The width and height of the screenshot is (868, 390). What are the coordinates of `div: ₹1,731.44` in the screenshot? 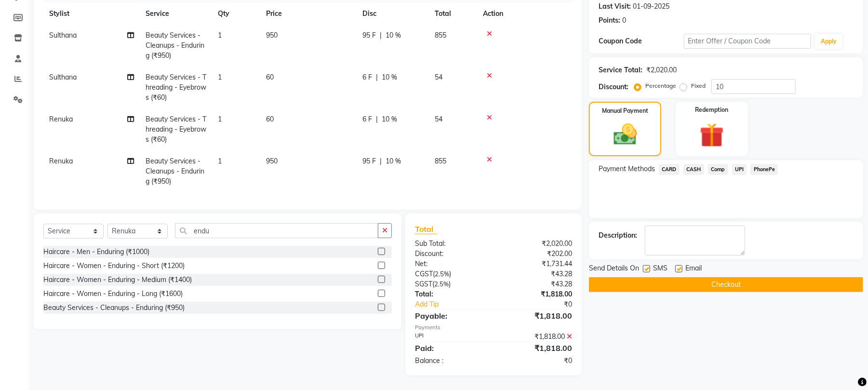 It's located at (536, 263).